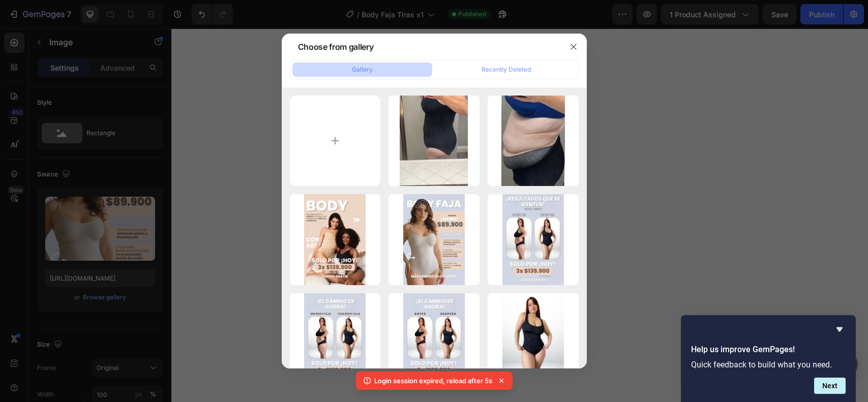 Image resolution: width=868 pixels, height=402 pixels. I want to click on div: Recently Deleted, so click(506, 69).